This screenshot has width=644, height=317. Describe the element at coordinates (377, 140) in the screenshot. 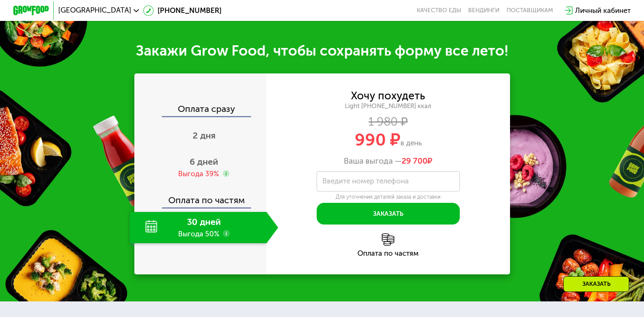

I see `span: 990 ₽` at that location.